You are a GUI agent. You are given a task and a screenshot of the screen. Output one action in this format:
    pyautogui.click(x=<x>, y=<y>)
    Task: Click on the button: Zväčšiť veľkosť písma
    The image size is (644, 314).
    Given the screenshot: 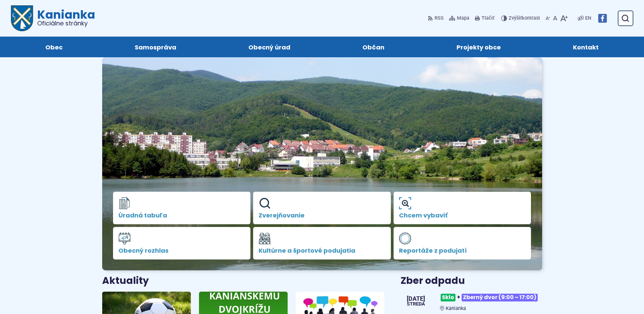 What is the action you would take?
    pyautogui.click(x=564, y=19)
    